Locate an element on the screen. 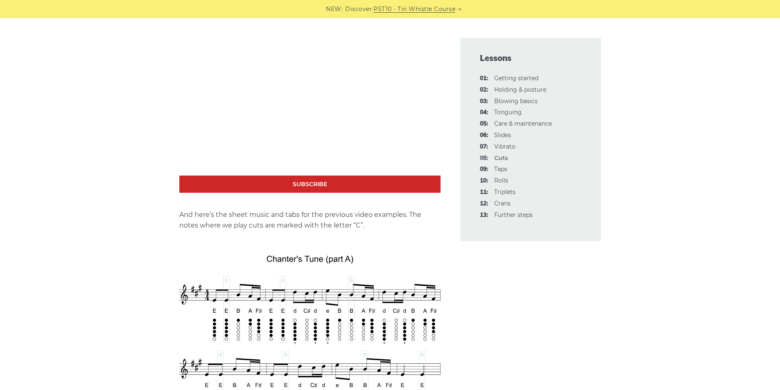  span: 08: is located at coordinates (484, 159).